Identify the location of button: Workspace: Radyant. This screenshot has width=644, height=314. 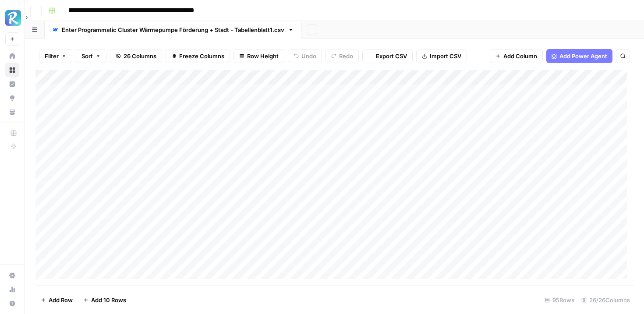
(12, 18).